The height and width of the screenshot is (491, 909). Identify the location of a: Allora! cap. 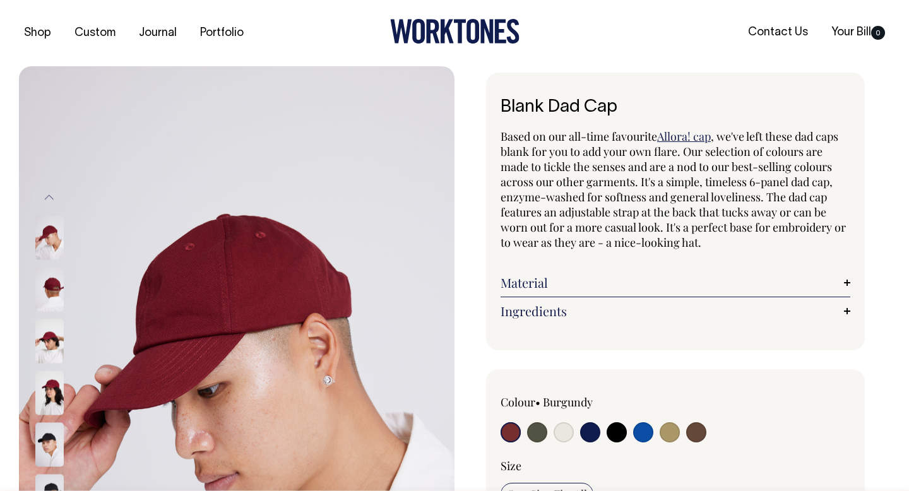
(684, 136).